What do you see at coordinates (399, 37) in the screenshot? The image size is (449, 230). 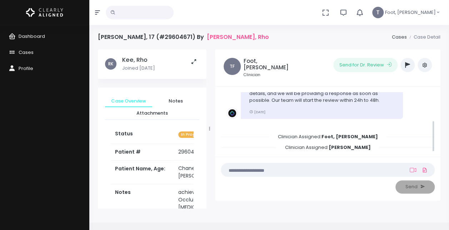 I see `a: Cases` at bounding box center [399, 37].